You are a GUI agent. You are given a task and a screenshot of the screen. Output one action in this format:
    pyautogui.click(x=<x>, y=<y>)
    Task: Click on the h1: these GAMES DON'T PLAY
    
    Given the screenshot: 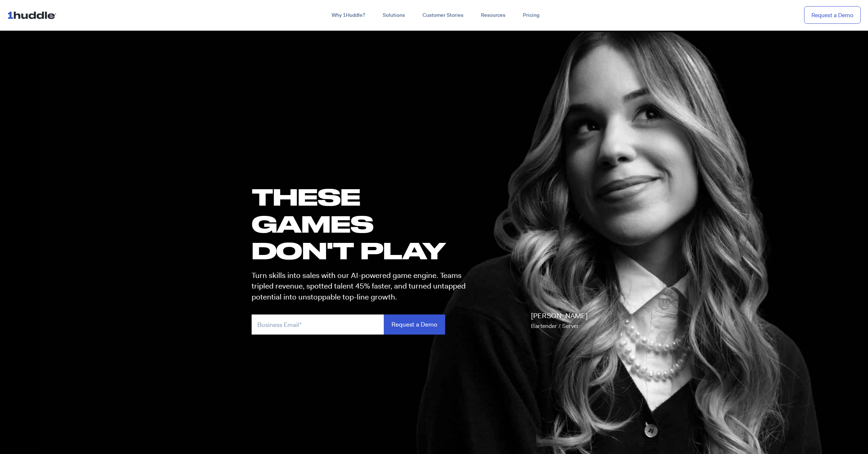 What is the action you would take?
    pyautogui.click(x=362, y=224)
    